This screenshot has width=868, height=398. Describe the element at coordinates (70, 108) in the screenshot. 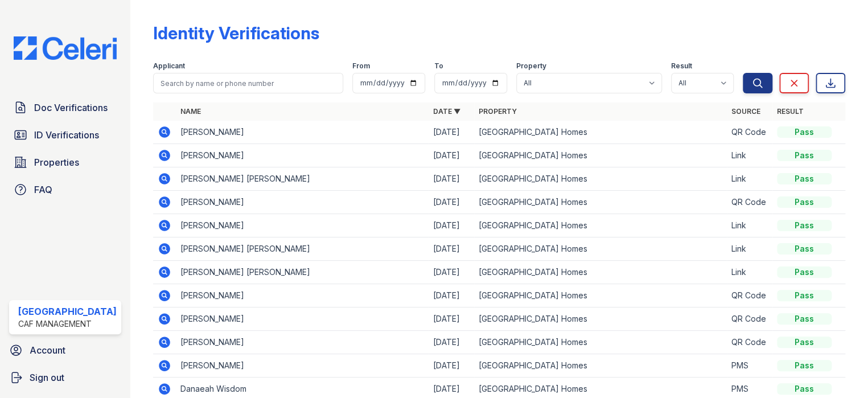

I see `span: Doc Verifications` at that location.